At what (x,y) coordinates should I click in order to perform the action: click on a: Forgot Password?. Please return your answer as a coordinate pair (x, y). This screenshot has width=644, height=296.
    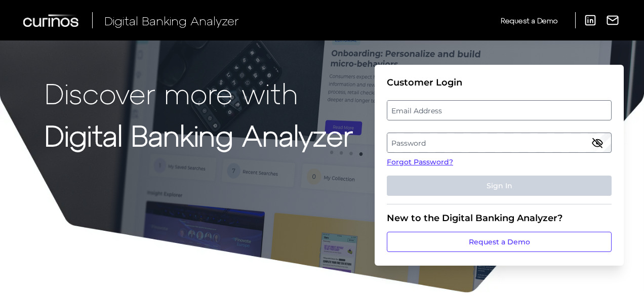
    Looking at the image, I should click on (499, 162).